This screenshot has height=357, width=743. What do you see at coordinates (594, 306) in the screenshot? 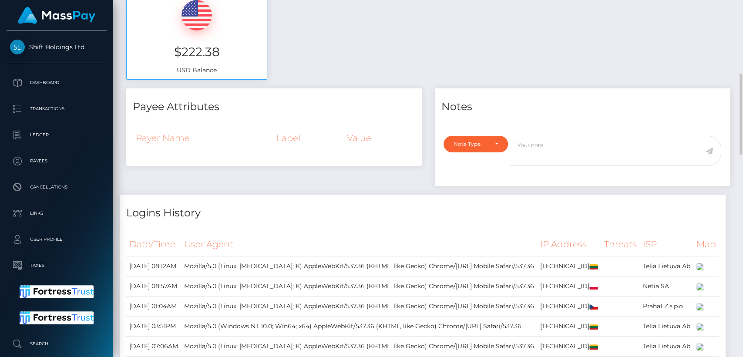
I see `img: cz.png` at bounding box center [594, 306].